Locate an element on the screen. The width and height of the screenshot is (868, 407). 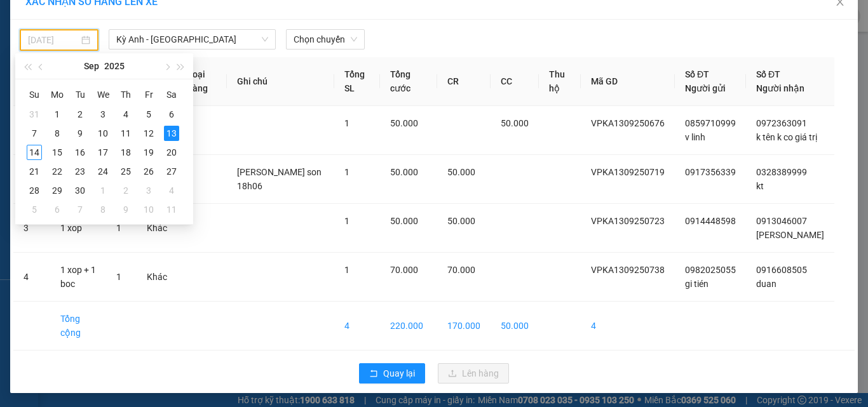
th: Mo is located at coordinates (58, 95).